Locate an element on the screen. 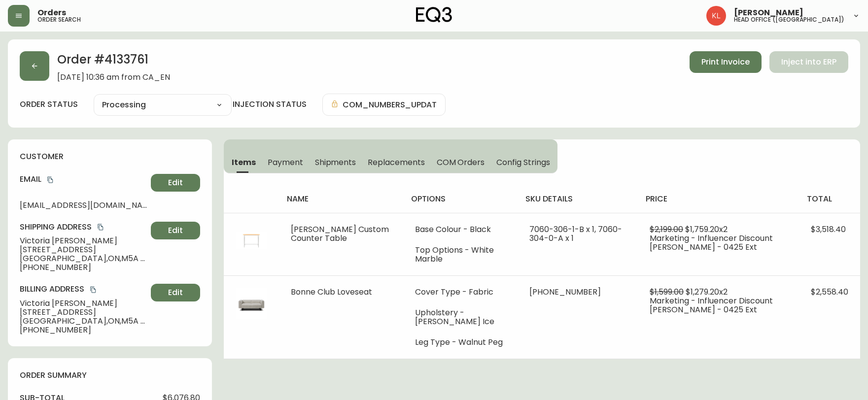 This screenshot has width=868, height=400. span: Bonne Club Loveseat is located at coordinates (331, 291).